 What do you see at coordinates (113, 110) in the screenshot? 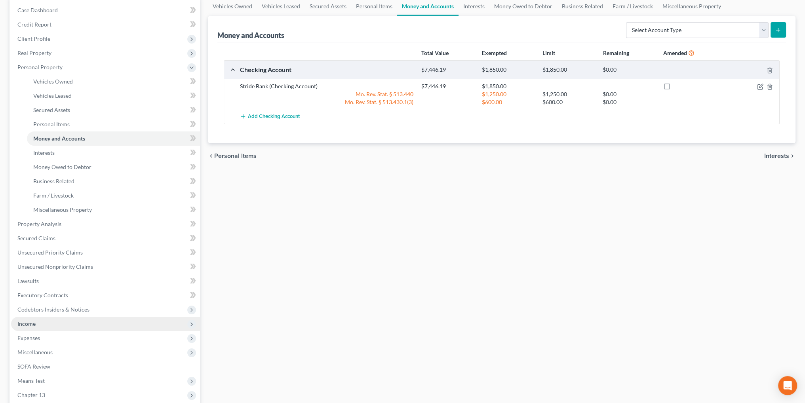
I see `a: Secured Assets` at bounding box center [113, 110].